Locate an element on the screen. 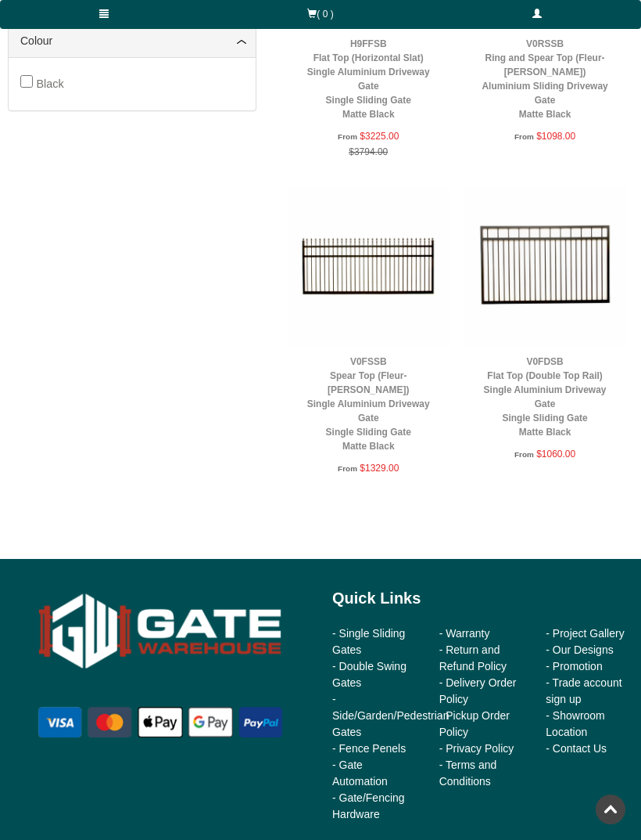 Image resolution: width=641 pixels, height=840 pixels. a: - Gate/Fencing Hardware is located at coordinates (368, 806).